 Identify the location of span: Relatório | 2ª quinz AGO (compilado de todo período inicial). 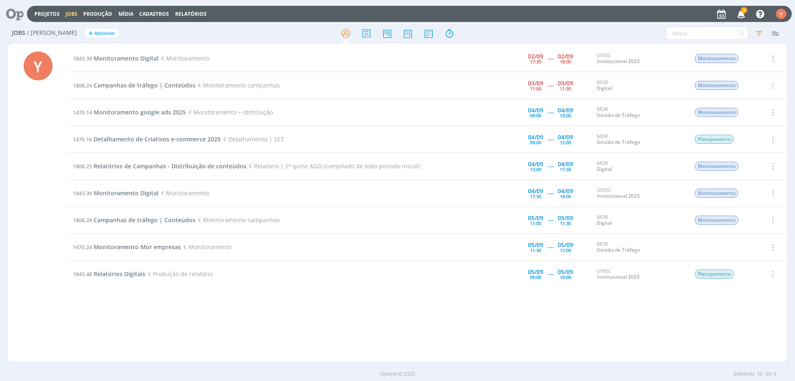
(333, 166).